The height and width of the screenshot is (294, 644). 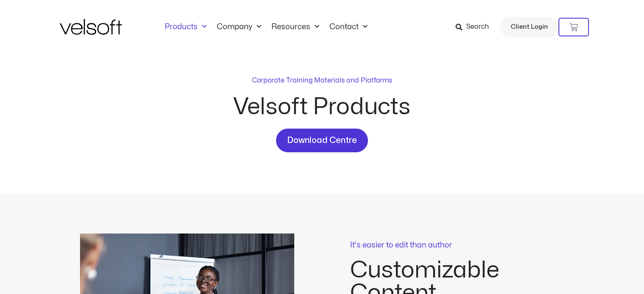 What do you see at coordinates (348, 27) in the screenshot?
I see `a: ContactMenu Toggle` at bounding box center [348, 27].